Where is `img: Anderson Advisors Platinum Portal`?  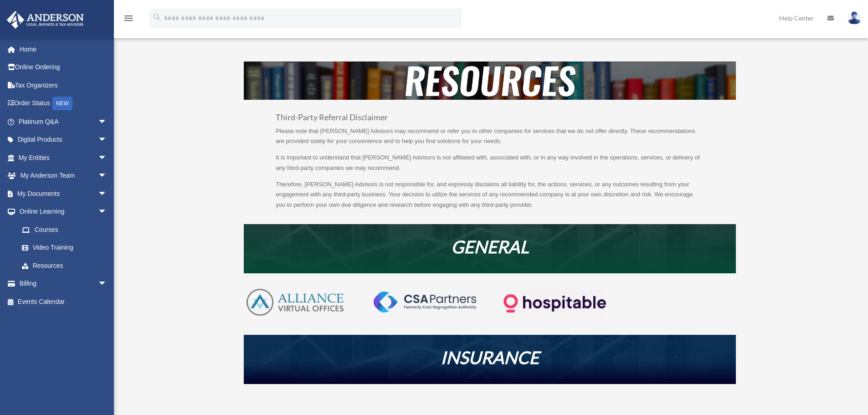 img: Anderson Advisors Platinum Portal is located at coordinates (45, 20).